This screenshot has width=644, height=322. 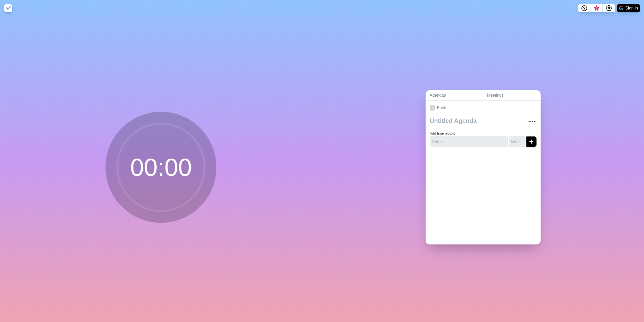 I want to click on a: Back, so click(x=484, y=108).